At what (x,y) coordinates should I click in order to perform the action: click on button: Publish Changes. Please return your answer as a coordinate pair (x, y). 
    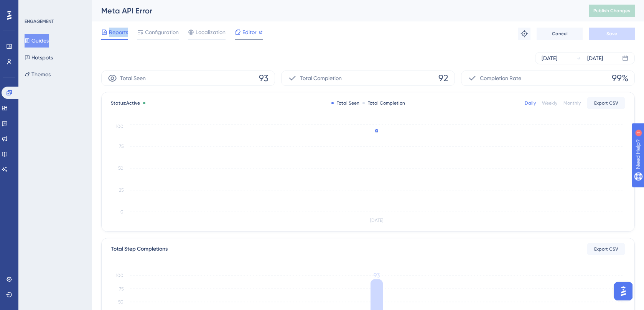
    Looking at the image, I should click on (612, 11).